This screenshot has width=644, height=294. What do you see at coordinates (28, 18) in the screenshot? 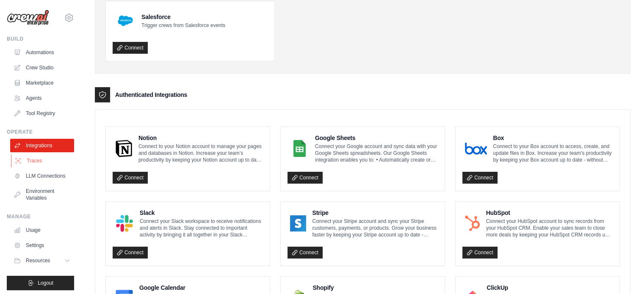
I see `img: Logo` at bounding box center [28, 18].